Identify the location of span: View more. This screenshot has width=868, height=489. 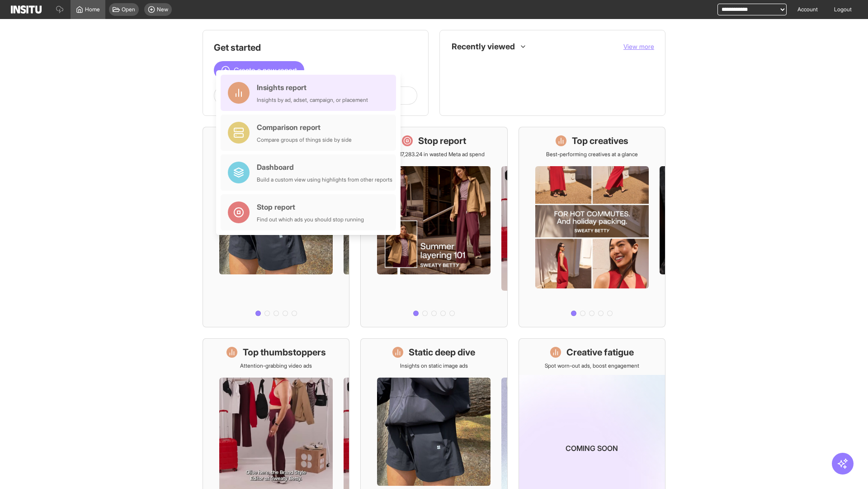
(639, 46).